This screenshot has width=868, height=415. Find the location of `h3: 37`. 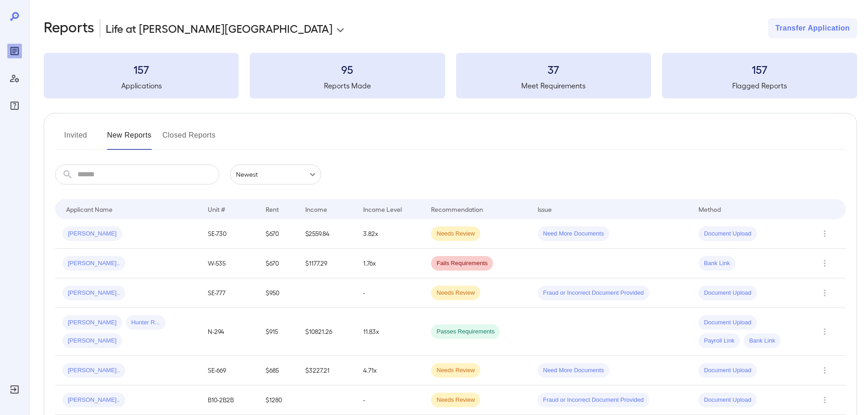

h3: 37 is located at coordinates (554, 69).